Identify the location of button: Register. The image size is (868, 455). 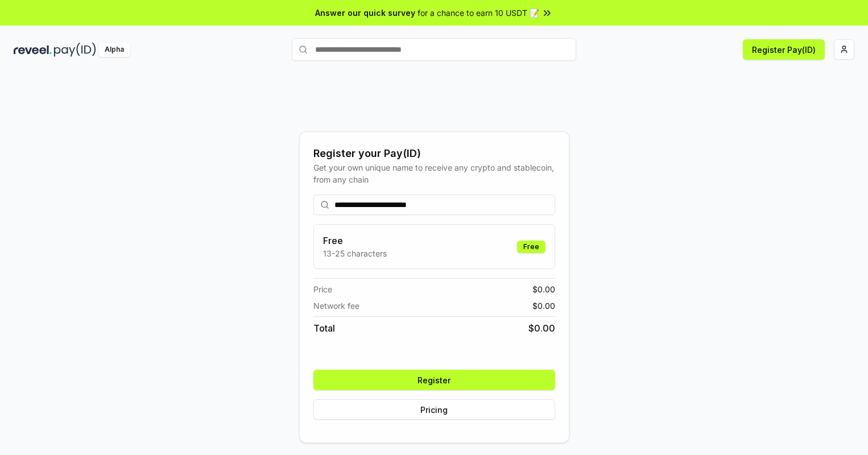
(434, 380).